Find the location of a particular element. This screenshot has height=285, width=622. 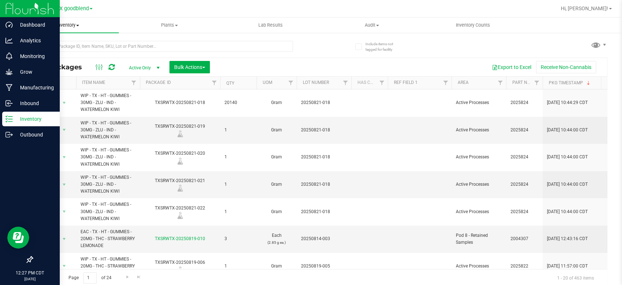

span: All Packages is located at coordinates (63, 67).